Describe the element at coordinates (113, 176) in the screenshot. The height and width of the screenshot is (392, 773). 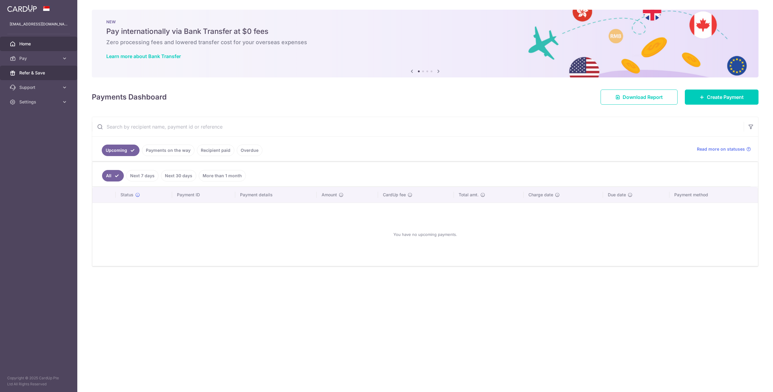
I see `a: All` at that location.